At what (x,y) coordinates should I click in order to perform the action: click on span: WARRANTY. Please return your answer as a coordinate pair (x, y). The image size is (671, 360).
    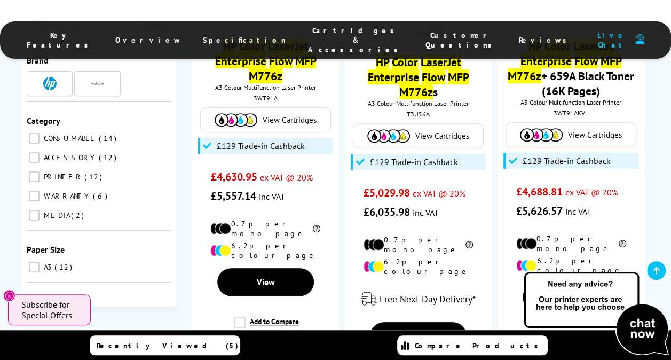
    Looking at the image, I should click on (66, 196).